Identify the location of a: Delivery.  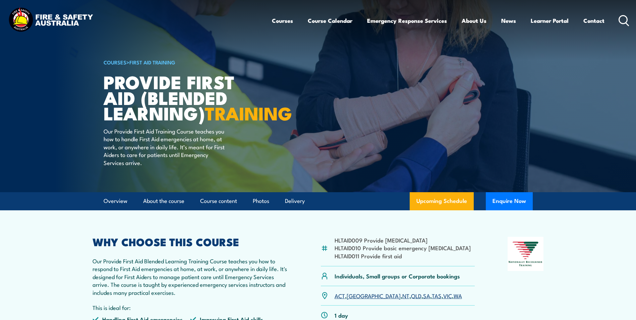
(295, 201).